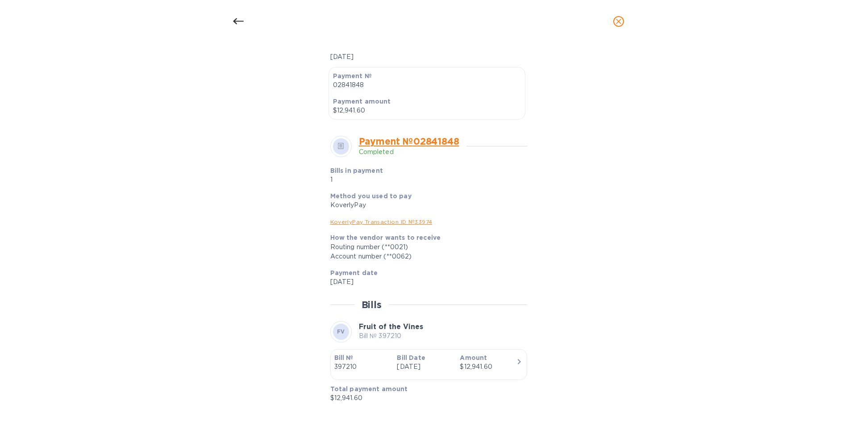 This screenshot has height=430, width=857. I want to click on b: Method you used to pay, so click(371, 196).